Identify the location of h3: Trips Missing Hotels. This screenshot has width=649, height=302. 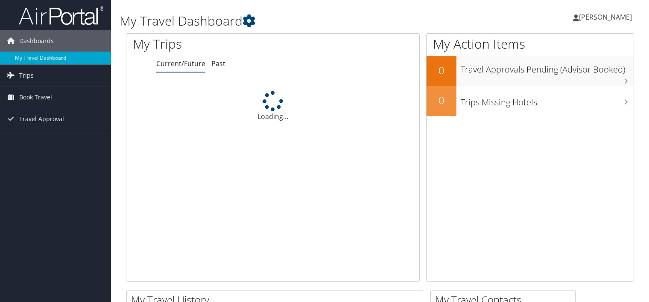
(547, 100).